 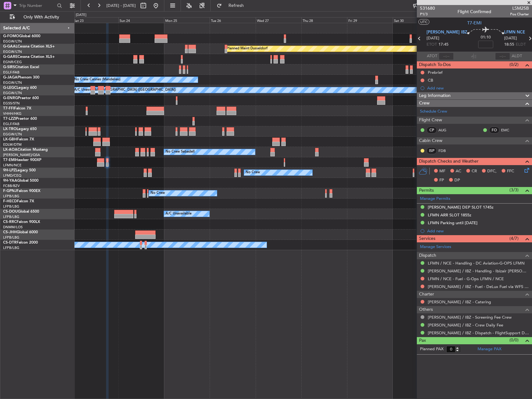 I want to click on a: T7-FFIFalcon 7X, so click(x=17, y=108).